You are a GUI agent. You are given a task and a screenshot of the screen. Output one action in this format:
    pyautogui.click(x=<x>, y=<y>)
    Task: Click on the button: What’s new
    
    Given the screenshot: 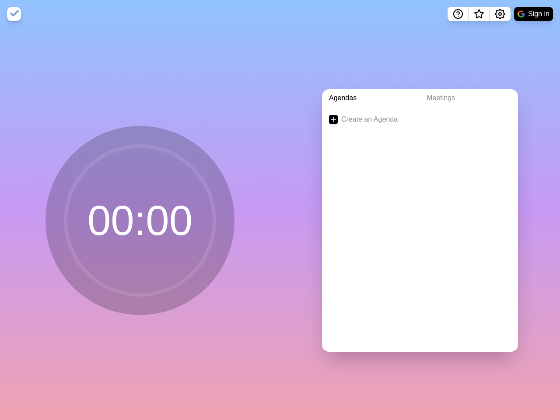 What is the action you would take?
    pyautogui.click(x=479, y=14)
    